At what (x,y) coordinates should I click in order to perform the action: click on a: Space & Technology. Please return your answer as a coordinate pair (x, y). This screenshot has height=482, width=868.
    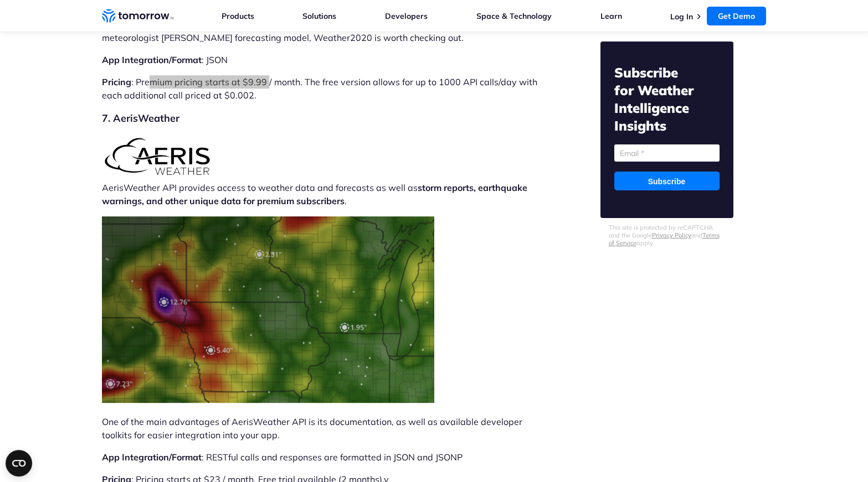
    Looking at the image, I should click on (514, 16).